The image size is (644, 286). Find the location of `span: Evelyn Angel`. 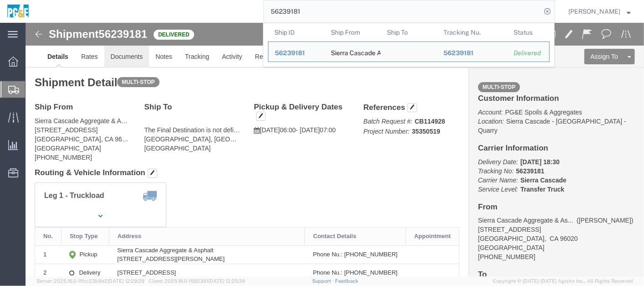

span: Evelyn Angel is located at coordinates (595, 12).